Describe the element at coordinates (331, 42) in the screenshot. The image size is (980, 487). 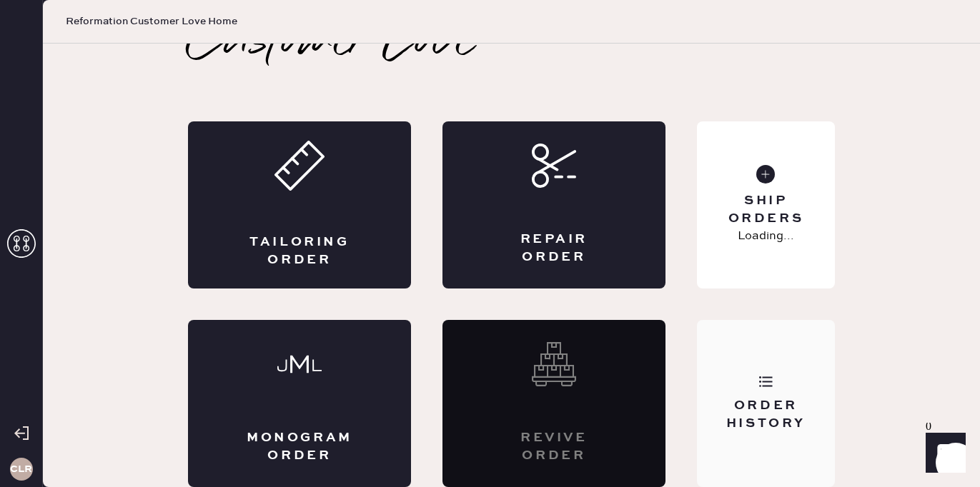
I see `h2: Customer Love` at that location.